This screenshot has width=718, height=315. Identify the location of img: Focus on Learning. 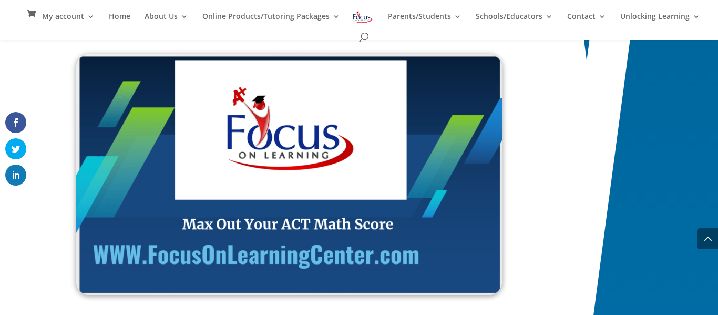
(363, 17).